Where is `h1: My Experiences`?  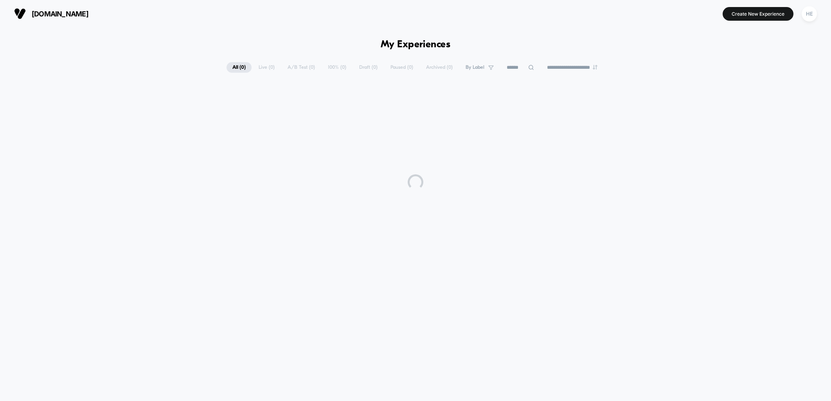 h1: My Experiences is located at coordinates (415, 45).